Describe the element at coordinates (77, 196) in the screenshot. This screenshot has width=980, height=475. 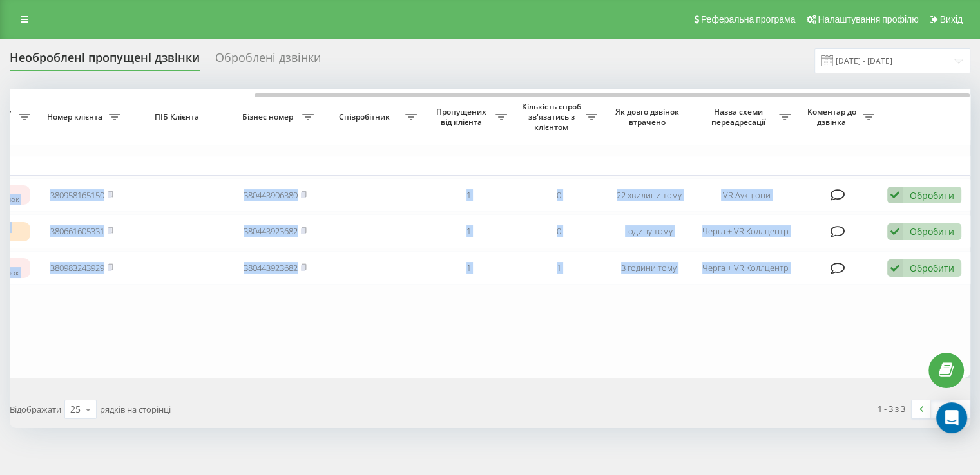
I see `a: 380958165150` at that location.